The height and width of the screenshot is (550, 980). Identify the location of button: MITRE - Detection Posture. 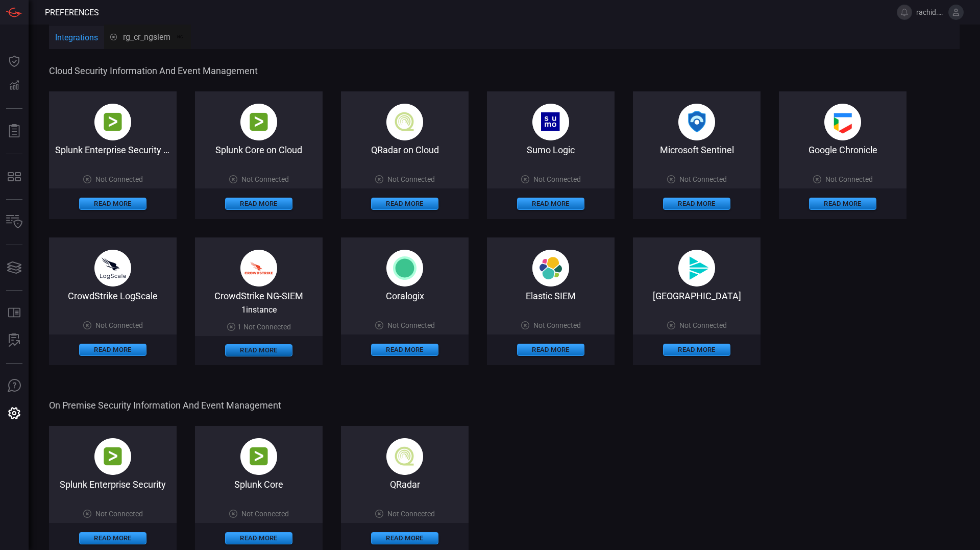
(15, 176).